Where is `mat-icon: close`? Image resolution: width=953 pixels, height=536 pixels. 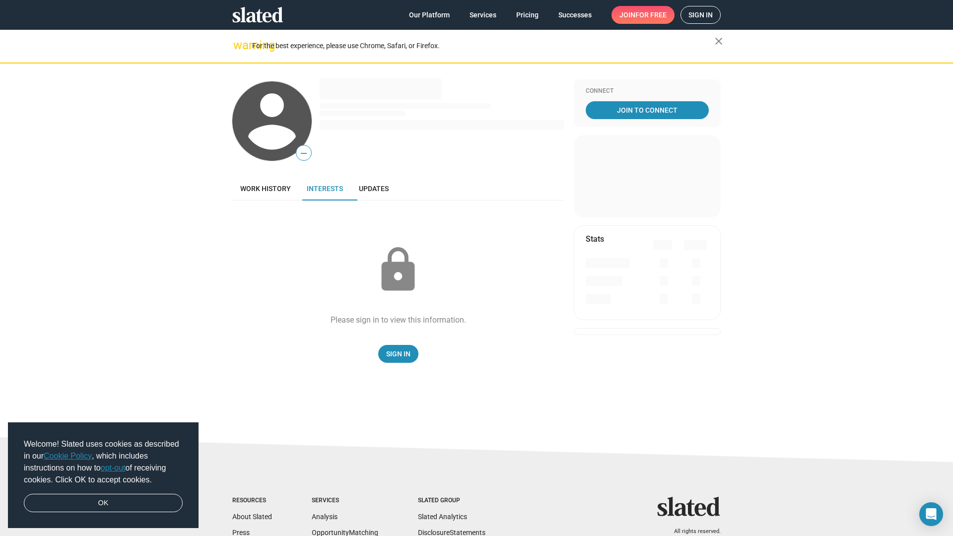
mat-icon: close is located at coordinates (719, 41).